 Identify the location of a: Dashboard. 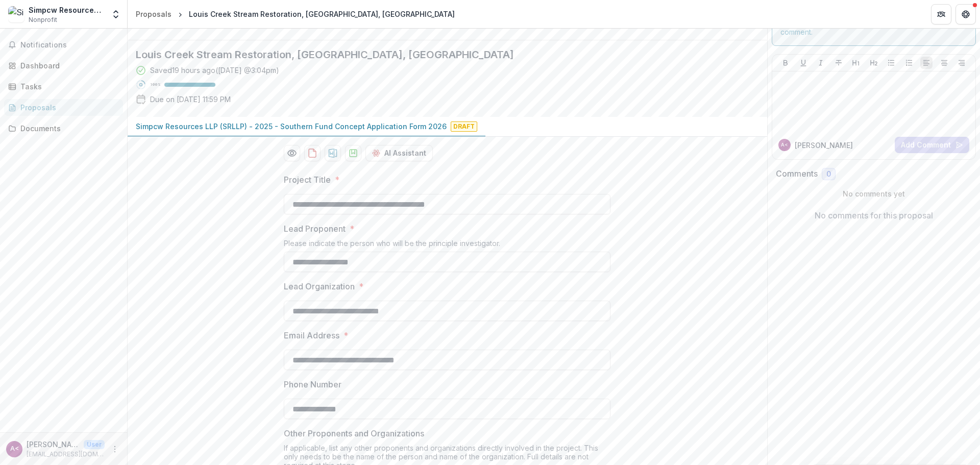
(63, 65).